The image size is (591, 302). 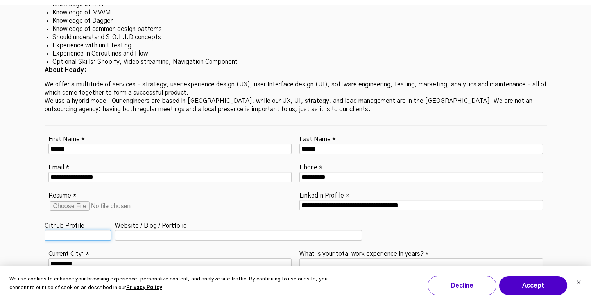 What do you see at coordinates (364, 253) in the screenshot?
I see `label: What is your total work experience in years? *` at bounding box center [364, 253].